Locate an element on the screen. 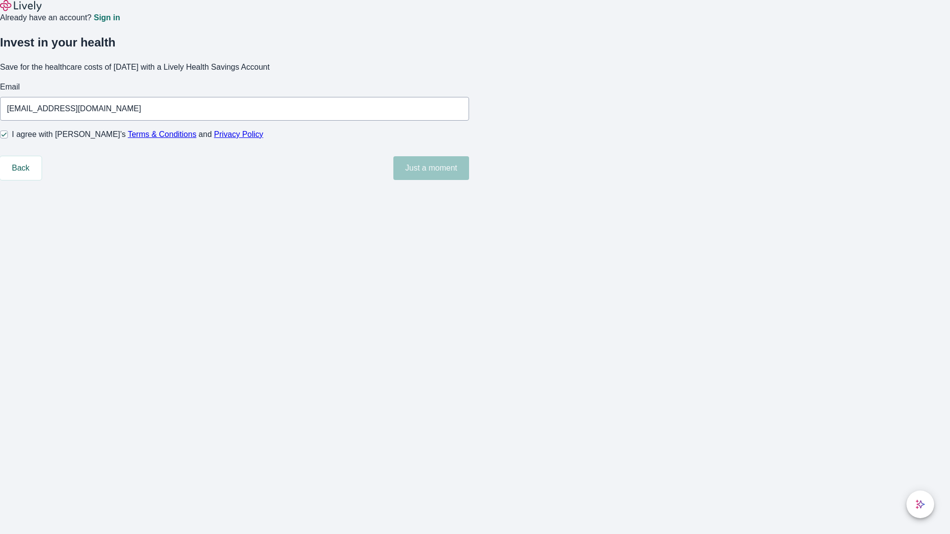 The image size is (950, 534). svg: Lively AI Assistant is located at coordinates (920, 504).